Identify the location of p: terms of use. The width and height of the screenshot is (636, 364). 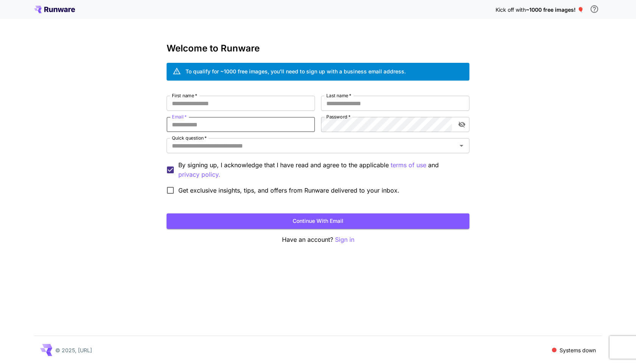
(408, 165).